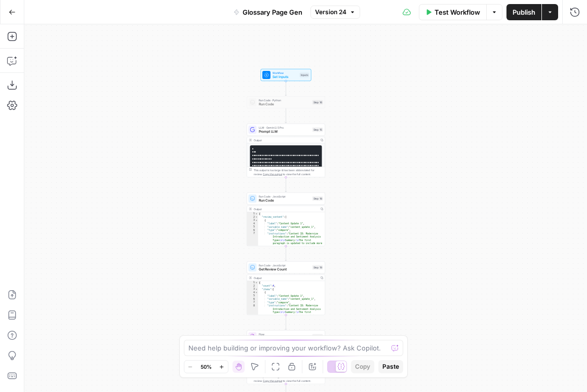 The width and height of the screenshot is (587, 392). Describe the element at coordinates (452, 12) in the screenshot. I see `button: Test Workflow` at that location.